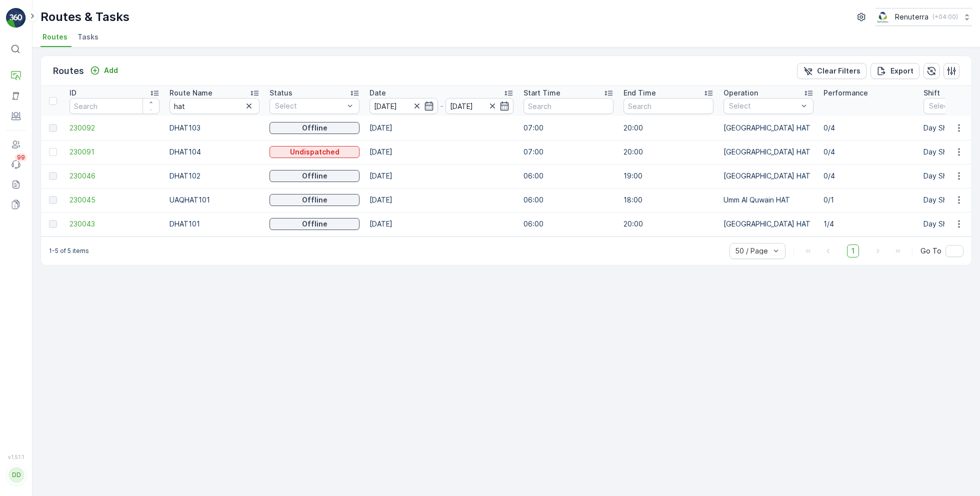 The height and width of the screenshot is (496, 980). I want to click on p: Export, so click(902, 71).